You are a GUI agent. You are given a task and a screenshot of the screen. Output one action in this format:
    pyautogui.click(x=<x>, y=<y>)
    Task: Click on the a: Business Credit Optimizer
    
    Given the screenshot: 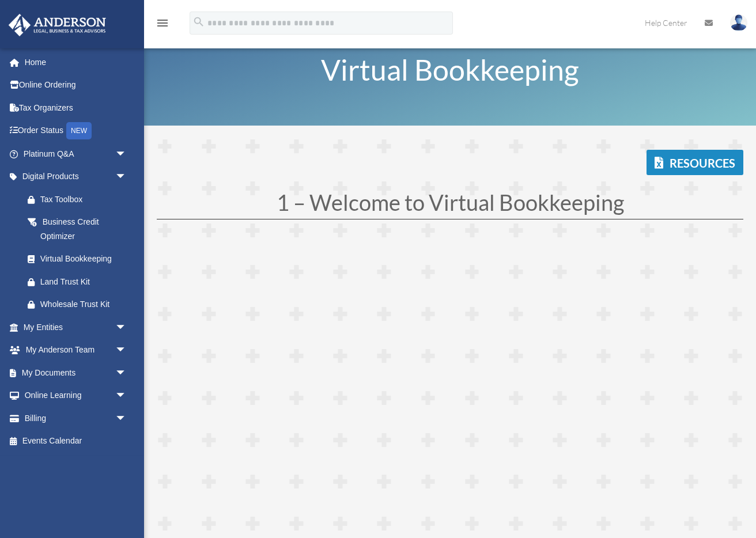 What is the action you would take?
    pyautogui.click(x=80, y=229)
    